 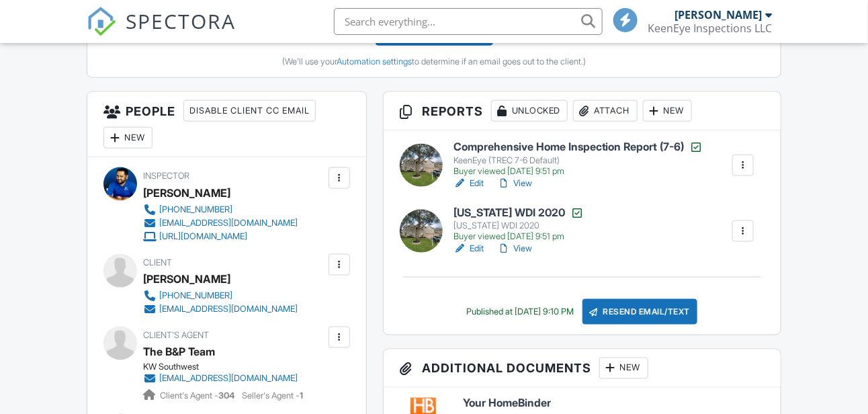 What do you see at coordinates (161, 33) in the screenshot?
I see `a: SPECTORA` at bounding box center [161, 33].